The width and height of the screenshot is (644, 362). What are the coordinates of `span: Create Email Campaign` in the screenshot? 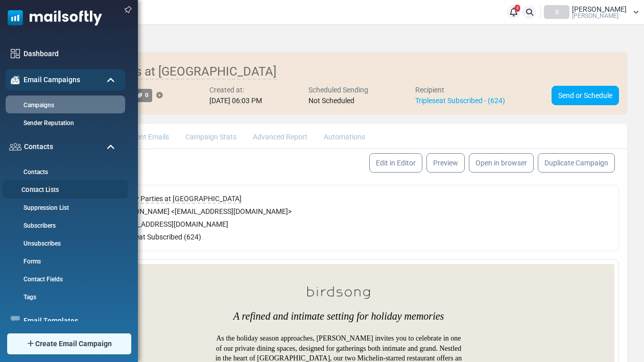 It's located at (73, 344).